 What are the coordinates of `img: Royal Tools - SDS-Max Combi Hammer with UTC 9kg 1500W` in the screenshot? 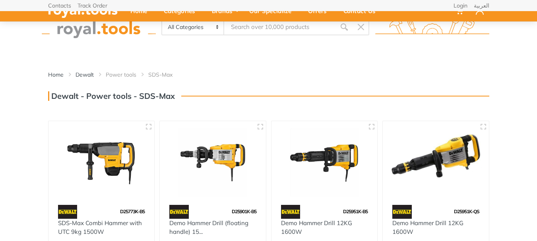 It's located at (101, 162).